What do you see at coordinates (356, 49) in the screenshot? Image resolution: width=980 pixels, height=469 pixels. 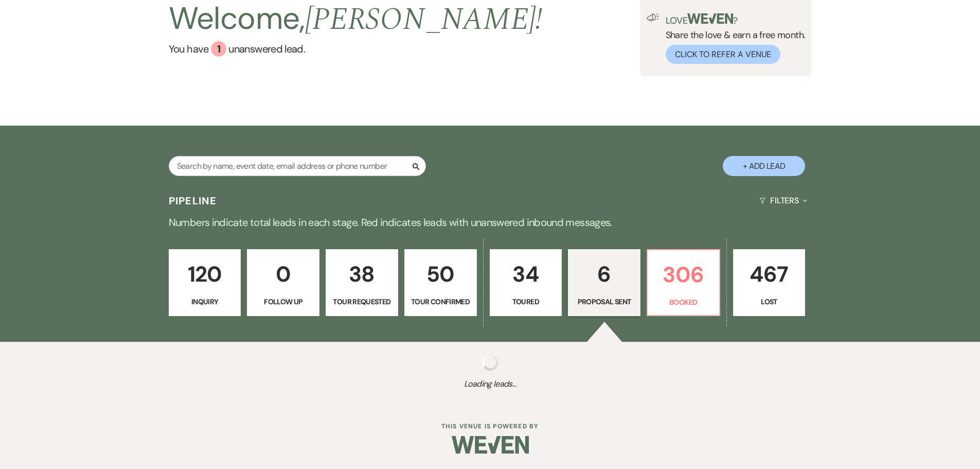 I see `a: You have 1 unanswered lead.` at bounding box center [356, 49].